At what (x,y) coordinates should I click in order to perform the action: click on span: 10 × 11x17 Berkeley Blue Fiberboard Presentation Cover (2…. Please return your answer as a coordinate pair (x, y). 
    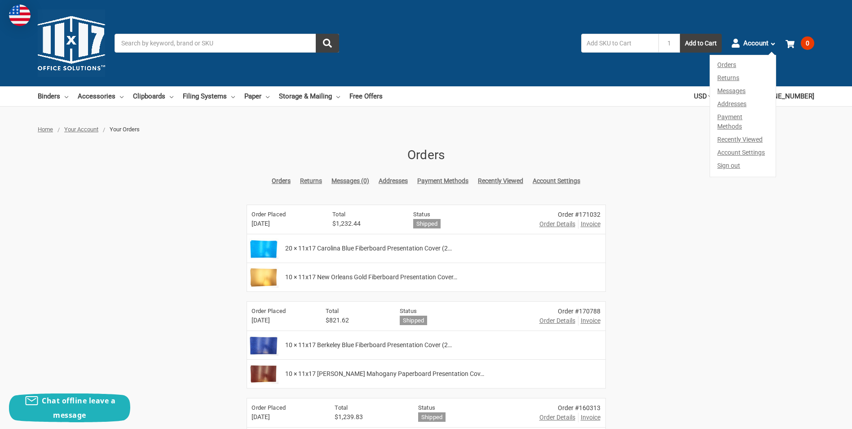
    Looking at the image, I should click on (368, 345).